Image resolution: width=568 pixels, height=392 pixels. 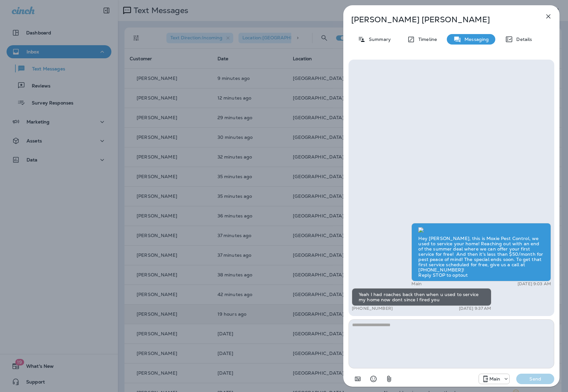 I want to click on button: Select an emoji, so click(x=373, y=379).